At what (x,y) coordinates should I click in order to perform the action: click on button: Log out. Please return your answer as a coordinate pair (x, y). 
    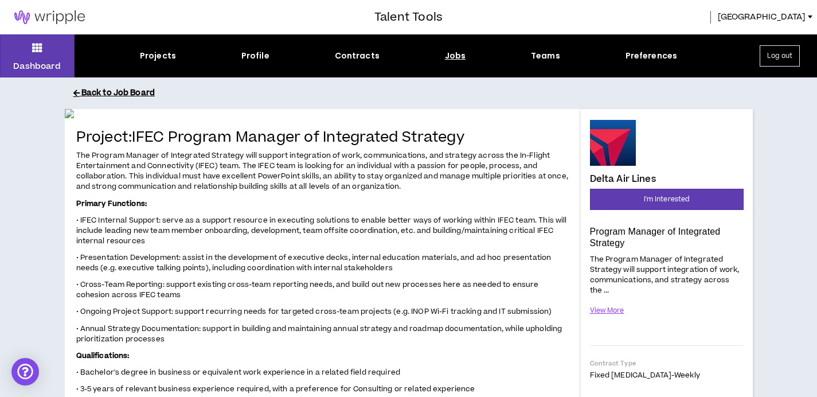
    Looking at the image, I should click on (779, 56).